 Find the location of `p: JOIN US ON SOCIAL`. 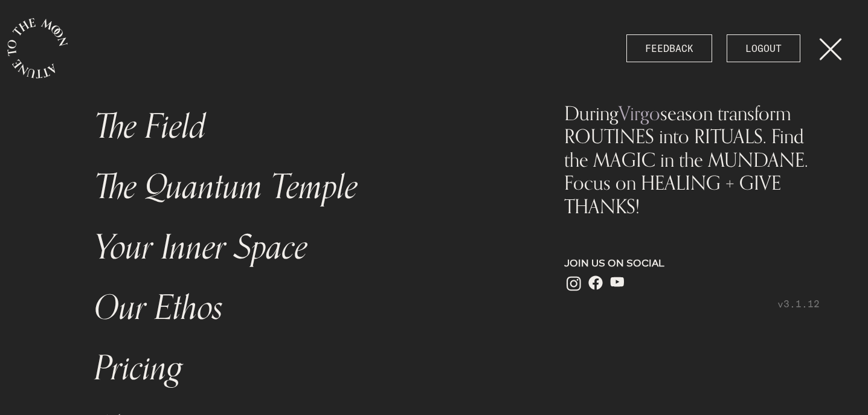

p: JOIN US ON SOCIAL is located at coordinates (692, 264).